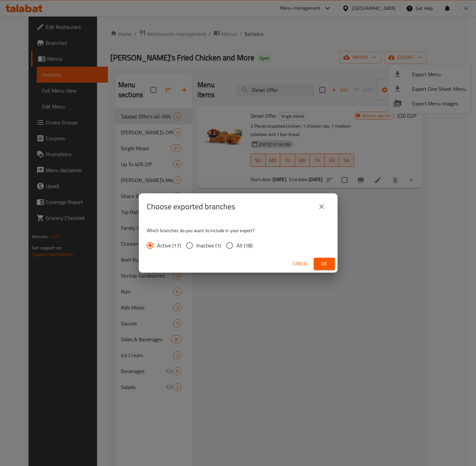 Image resolution: width=476 pixels, height=466 pixels. I want to click on span: Cancel, so click(300, 264).